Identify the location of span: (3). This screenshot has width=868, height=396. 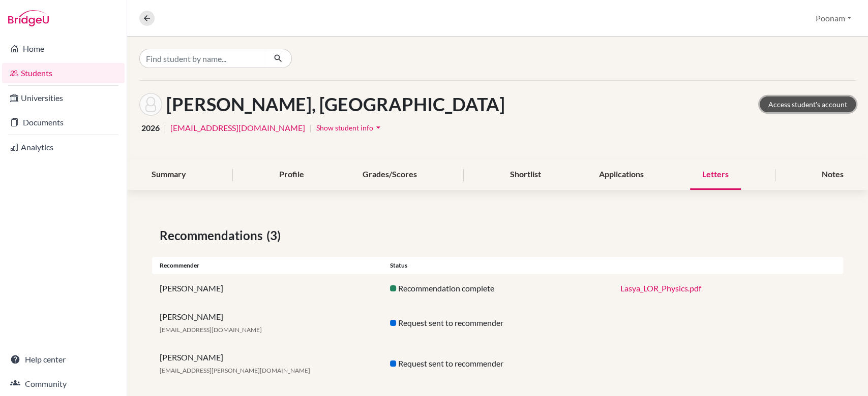
(276, 236).